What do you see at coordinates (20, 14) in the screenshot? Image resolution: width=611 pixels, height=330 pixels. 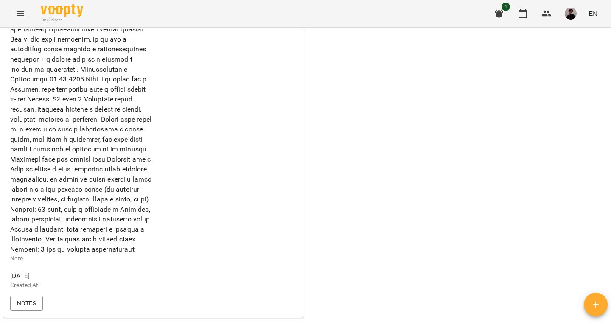 I see `button: Menu` at bounding box center [20, 14].